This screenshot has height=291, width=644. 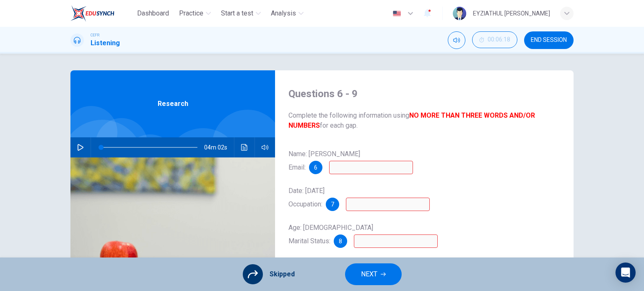 What do you see at coordinates (153, 14) in the screenshot?
I see `span: Dashboard` at bounding box center [153, 14].